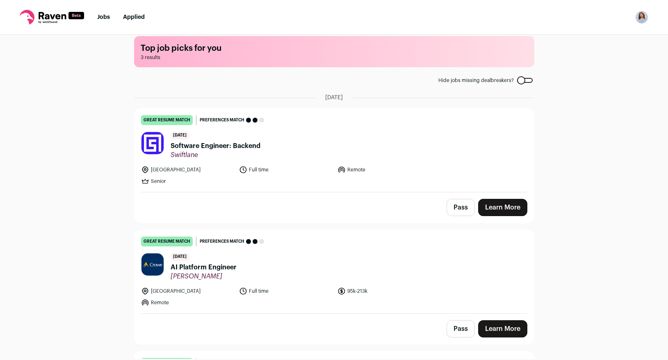  I want to click on h1: Top job picks for you, so click(334, 48).